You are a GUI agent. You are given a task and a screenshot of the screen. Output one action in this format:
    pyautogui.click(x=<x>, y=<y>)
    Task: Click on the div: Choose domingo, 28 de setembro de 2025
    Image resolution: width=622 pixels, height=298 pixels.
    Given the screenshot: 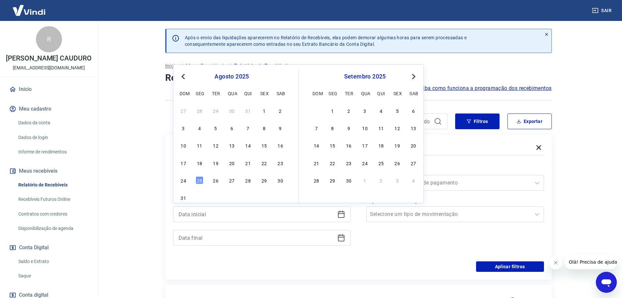 What is the action you would take?
    pyautogui.click(x=317, y=180)
    